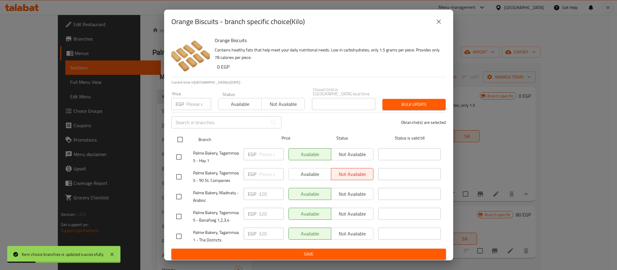 The image size is (617, 270). What do you see at coordinates (414, 104) in the screenshot?
I see `button: Bulk update` at bounding box center [414, 104].